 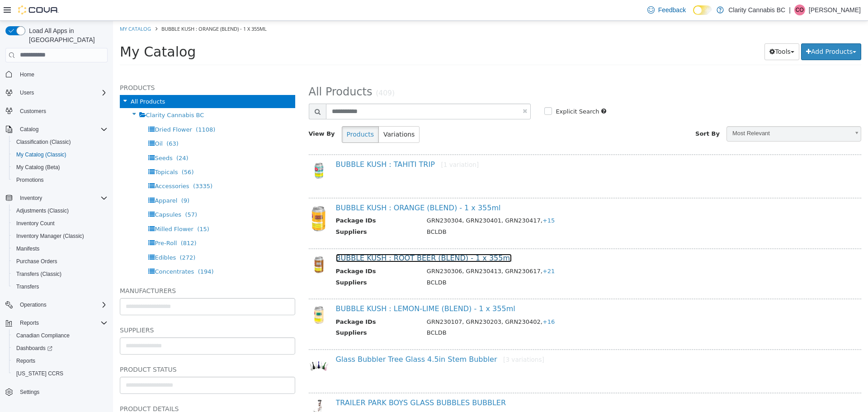 What do you see at coordinates (518, 396) in the screenshot?
I see `td: Puff Pipes` at bounding box center [518, 396].